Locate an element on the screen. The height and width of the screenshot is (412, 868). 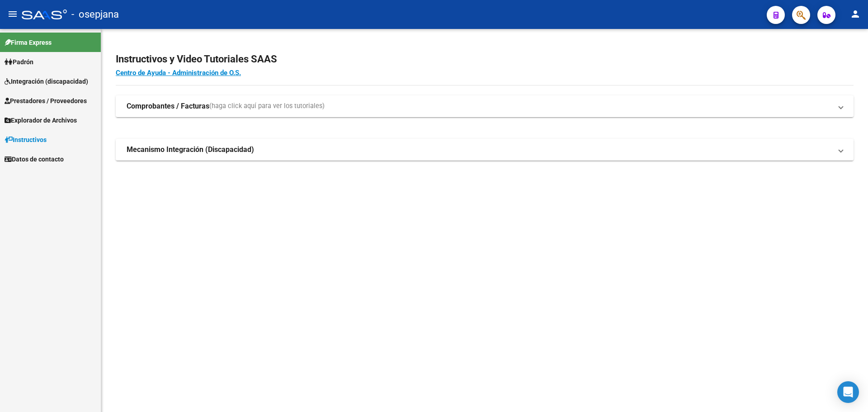
mat-icon: menu is located at coordinates (13, 14).